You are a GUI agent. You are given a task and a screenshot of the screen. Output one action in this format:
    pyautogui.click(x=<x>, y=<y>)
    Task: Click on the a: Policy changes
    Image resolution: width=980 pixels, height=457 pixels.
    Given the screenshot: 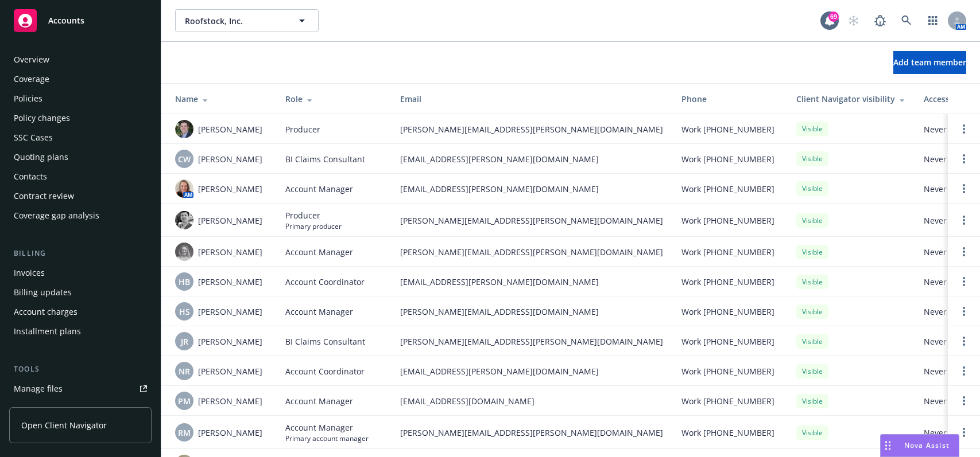 What is the action you would take?
    pyautogui.click(x=80, y=118)
    